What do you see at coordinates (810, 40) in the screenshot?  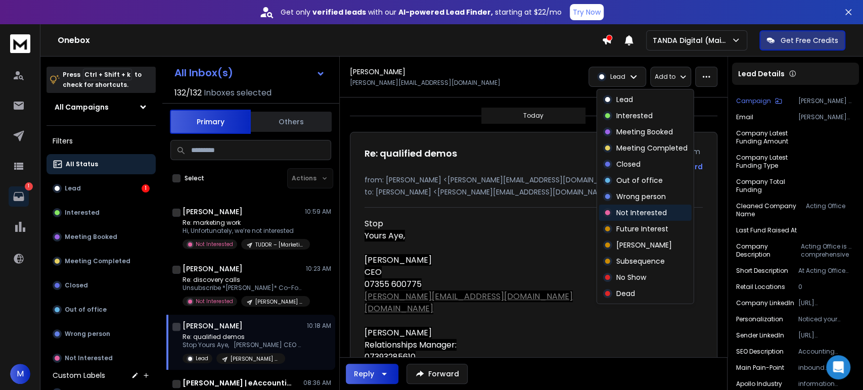 I see `p: Get Free Credits` at bounding box center [810, 40].